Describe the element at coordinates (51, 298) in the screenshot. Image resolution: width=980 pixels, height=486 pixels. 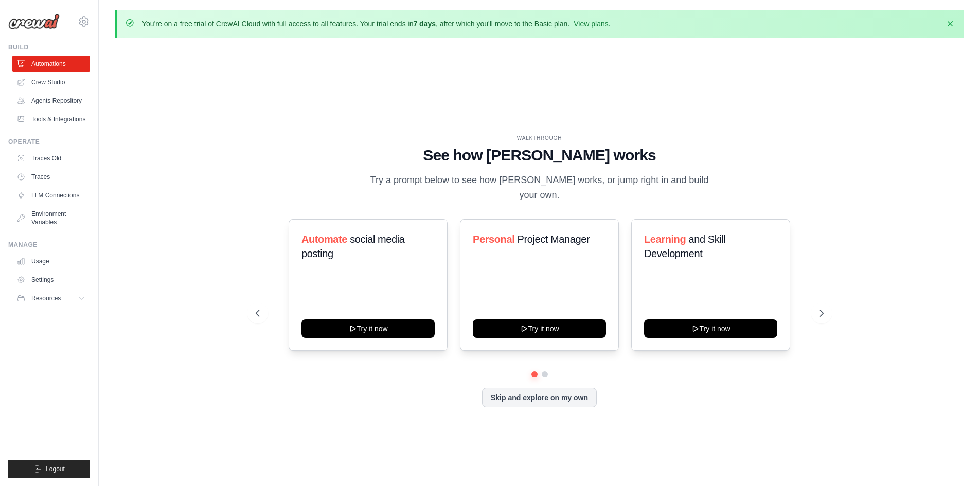
I see `button: Resources` at that location.